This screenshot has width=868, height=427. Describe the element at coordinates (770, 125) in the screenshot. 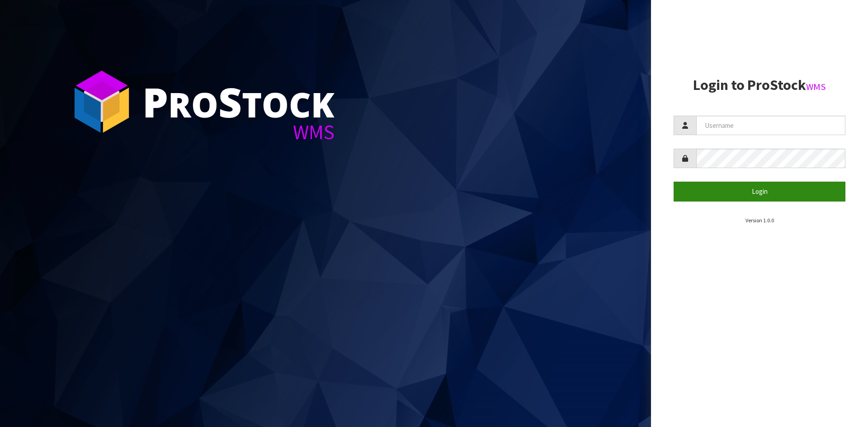

I see `input: Username` at that location.